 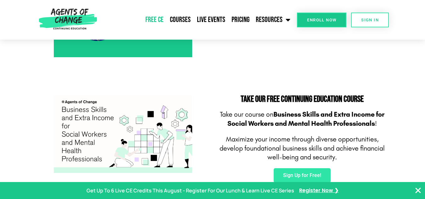 What do you see at coordinates (306, 119) in the screenshot?
I see `b: Business Skills and Extra Income for Social Workers and Mental Health Professionals` at bounding box center [306, 119].